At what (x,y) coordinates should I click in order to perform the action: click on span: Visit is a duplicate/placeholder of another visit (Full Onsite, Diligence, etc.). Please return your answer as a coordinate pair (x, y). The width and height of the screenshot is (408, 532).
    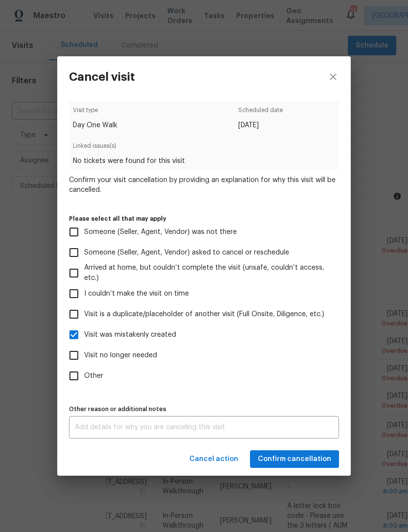
    Looking at the image, I should click on (204, 314).